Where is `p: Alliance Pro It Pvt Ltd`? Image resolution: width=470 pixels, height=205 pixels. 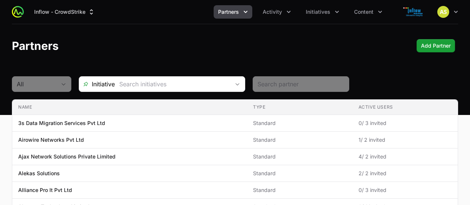 p: Alliance Pro It Pvt Ltd is located at coordinates (45, 190).